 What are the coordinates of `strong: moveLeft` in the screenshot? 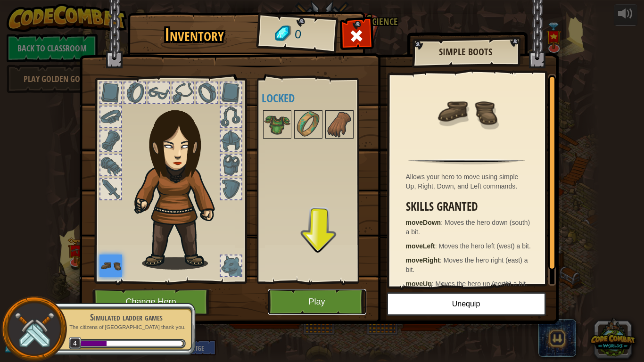 It's located at (421, 246).